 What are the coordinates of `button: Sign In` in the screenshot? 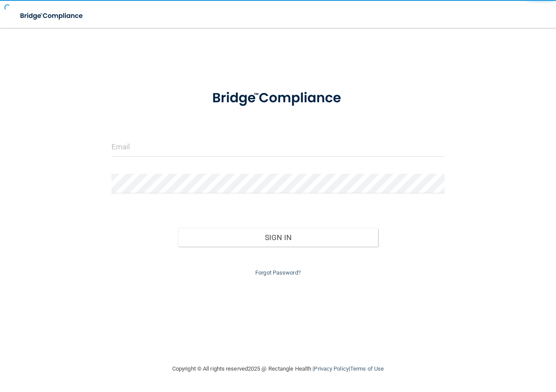 It's located at (278, 238).